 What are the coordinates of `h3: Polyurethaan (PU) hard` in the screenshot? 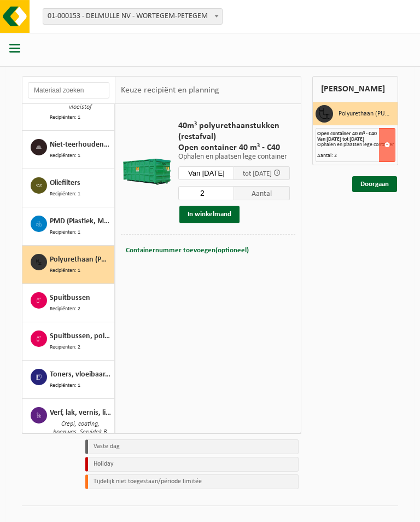 It's located at (364, 113).